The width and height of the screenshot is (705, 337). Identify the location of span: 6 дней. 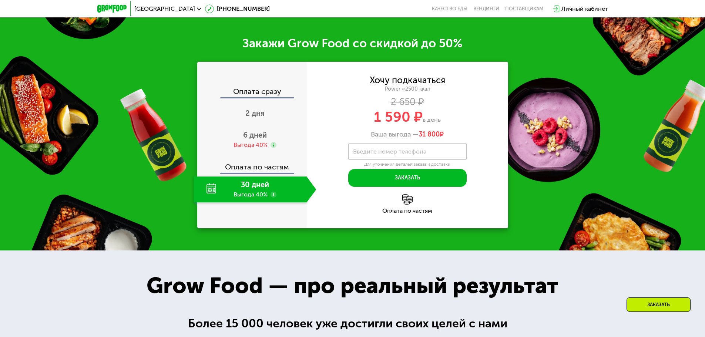
(255, 135).